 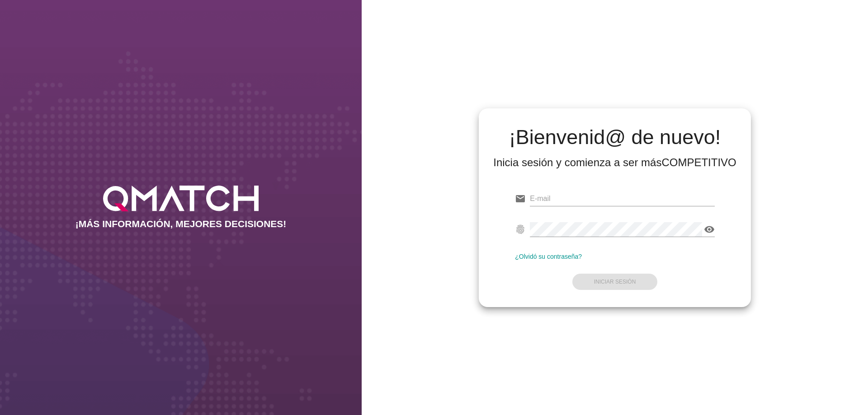 What do you see at coordinates (709, 230) in the screenshot?
I see `i: visibility` at bounding box center [709, 230].